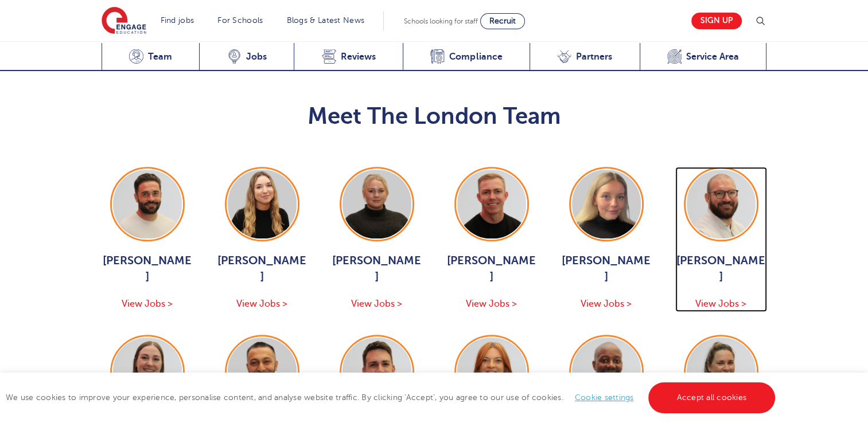 The height and width of the screenshot is (423, 868). Describe the element at coordinates (502, 20) in the screenshot. I see `span: Recruit` at that location.